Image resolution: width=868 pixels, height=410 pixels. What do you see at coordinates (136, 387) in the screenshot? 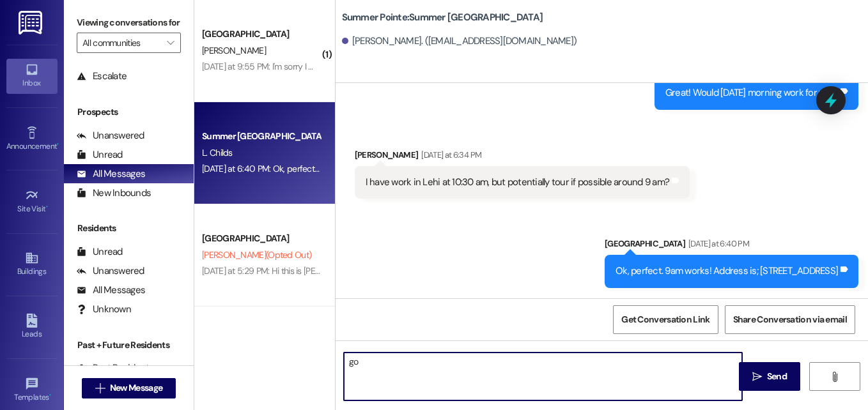
I see `span: New Message` at bounding box center [136, 387].